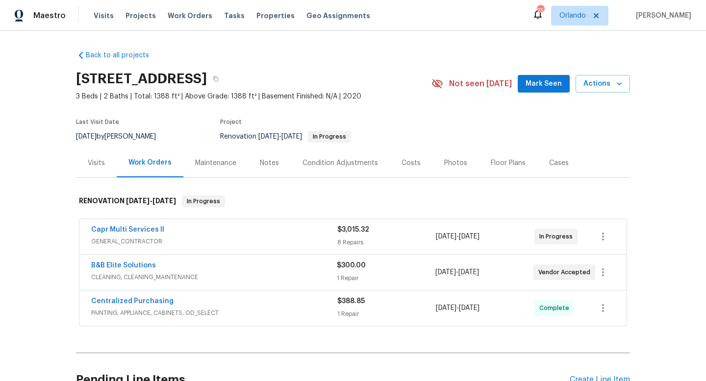  What do you see at coordinates (96, 163) in the screenshot?
I see `div: Visits` at bounding box center [96, 163].